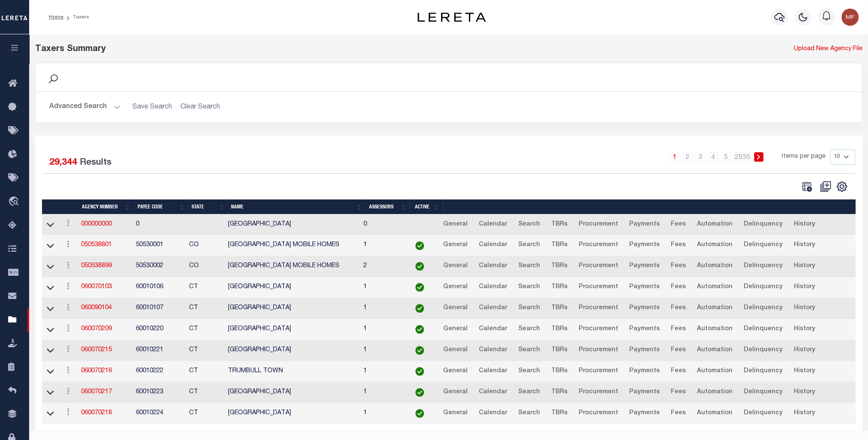 This screenshot has height=440, width=868. What do you see at coordinates (159, 330) in the screenshot?
I see `td: 60010220` at bounding box center [159, 330].